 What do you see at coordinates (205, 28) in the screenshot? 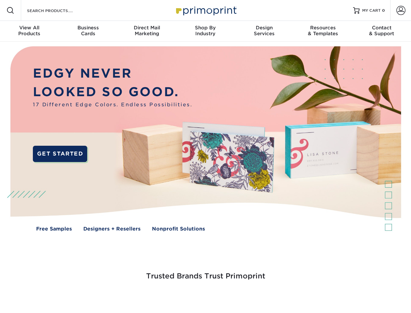
I see `span: Shop By` at bounding box center [205, 28].